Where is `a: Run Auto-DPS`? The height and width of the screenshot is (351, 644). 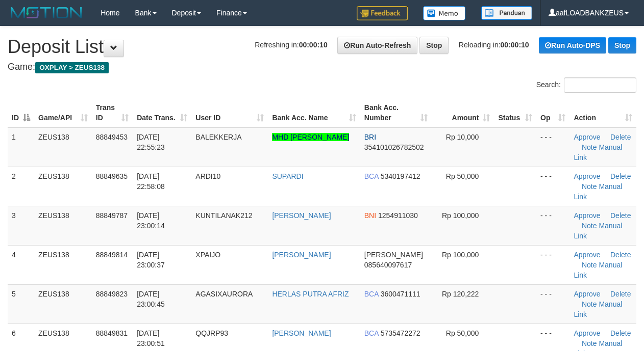
a: Run Auto-DPS is located at coordinates (572, 46).